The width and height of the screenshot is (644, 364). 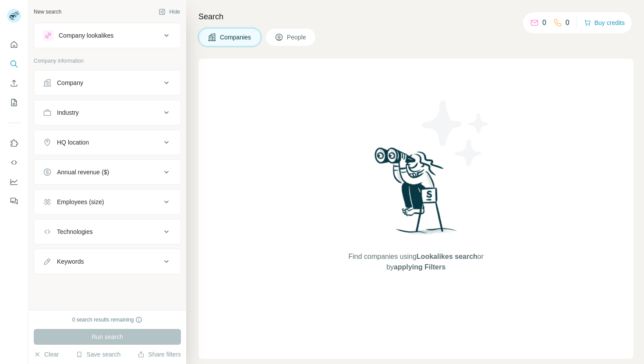 I want to click on span: Lookalikes search, so click(x=447, y=256).